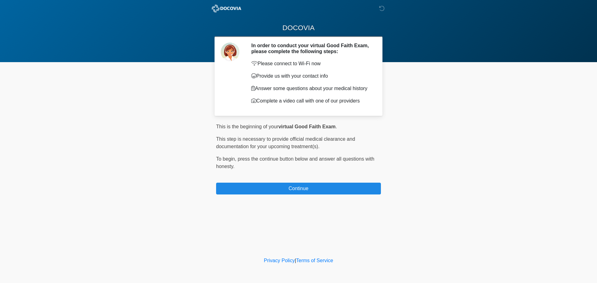  Describe the element at coordinates (247, 126) in the screenshot. I see `span: This is the beginning of your` at that location.